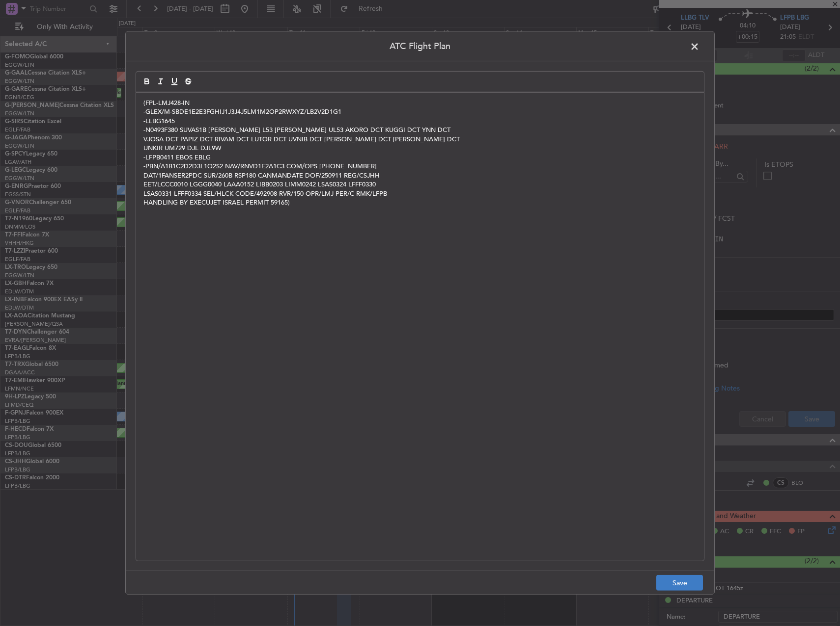  I want to click on p: HANDLING BY EXECUJET ISRAEL PERMIT 59165), so click(420, 202).